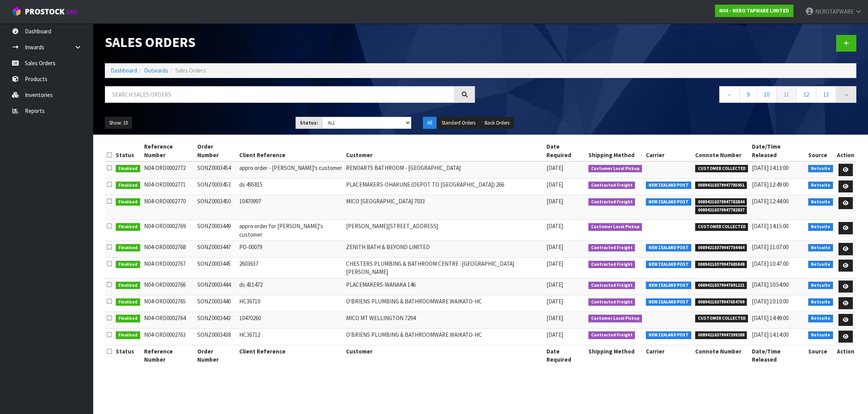 This screenshot has height=414, width=868. What do you see at coordinates (169, 170) in the screenshot?
I see `td: N04-ORD0002772` at bounding box center [169, 170].